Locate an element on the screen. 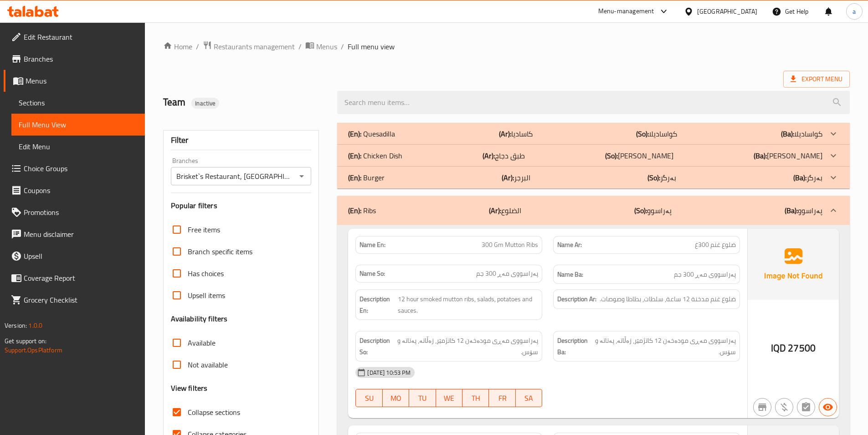  p: الضلوع is located at coordinates (505, 210).